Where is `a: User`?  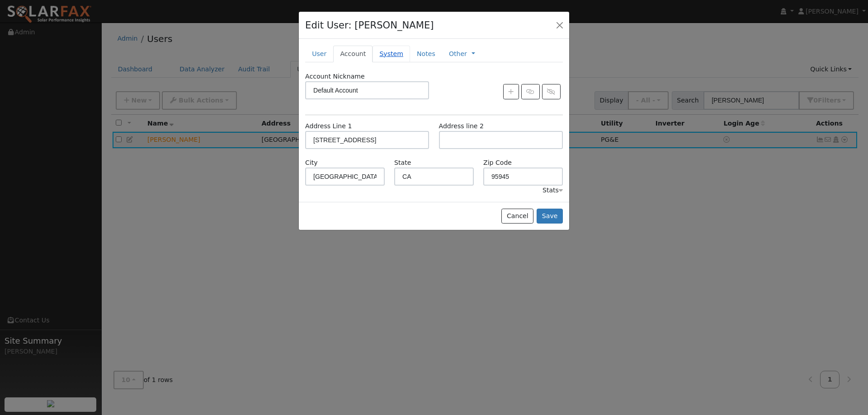
a: User is located at coordinates (319, 54).